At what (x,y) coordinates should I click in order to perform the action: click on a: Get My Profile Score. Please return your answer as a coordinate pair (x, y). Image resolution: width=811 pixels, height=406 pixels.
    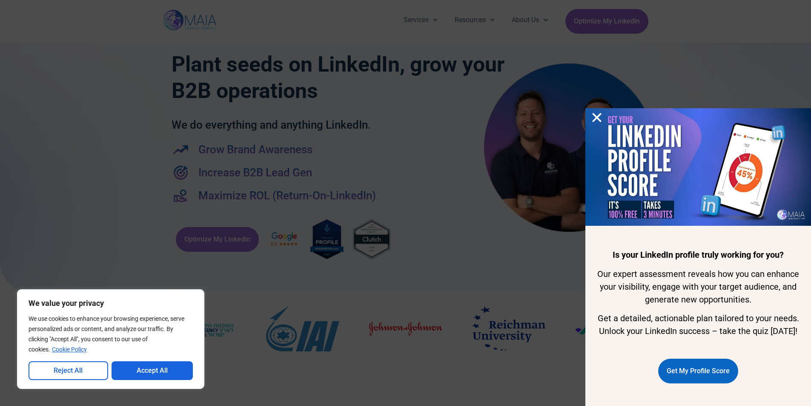
    Looking at the image, I should click on (698, 371).